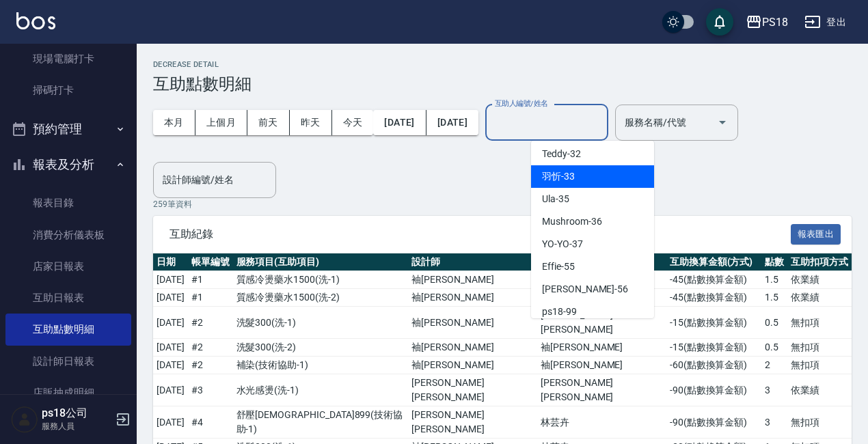 This screenshot has height=444, width=868. I want to click on td: 質感冷燙藥水1500 ( 洗-1 ), so click(321, 281).